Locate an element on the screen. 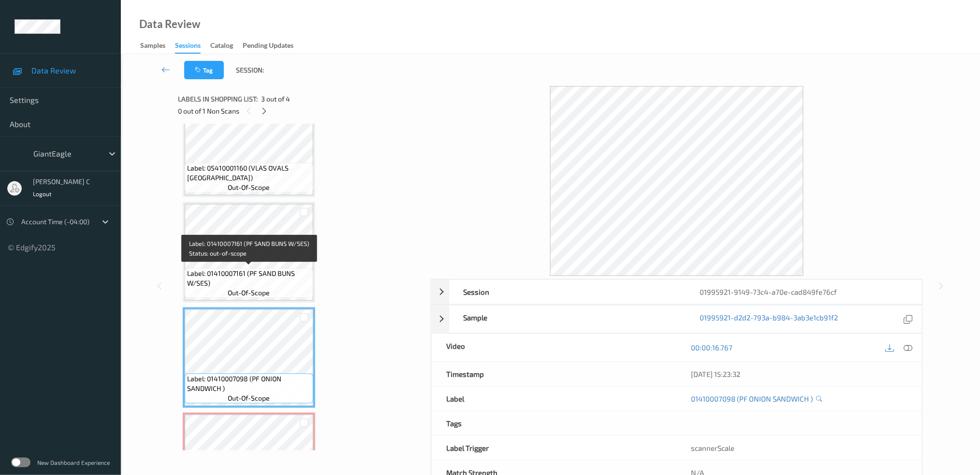  div: Data Review is located at coordinates (170, 24).